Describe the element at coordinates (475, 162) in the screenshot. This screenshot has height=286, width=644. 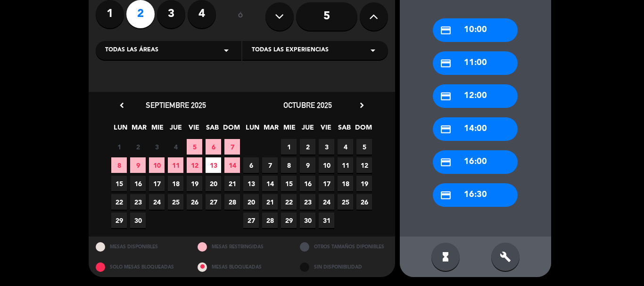
I see `div: 16:00` at that location.